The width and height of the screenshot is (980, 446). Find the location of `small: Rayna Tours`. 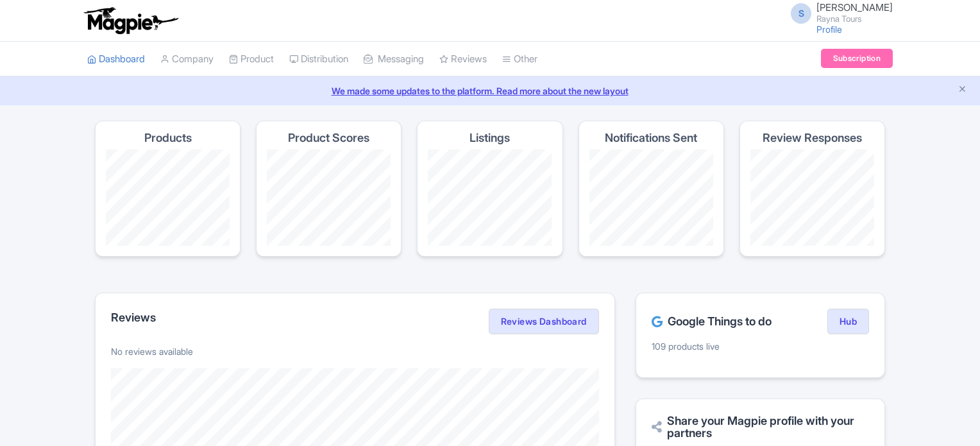

small: Rayna Tours is located at coordinates (854, 18).